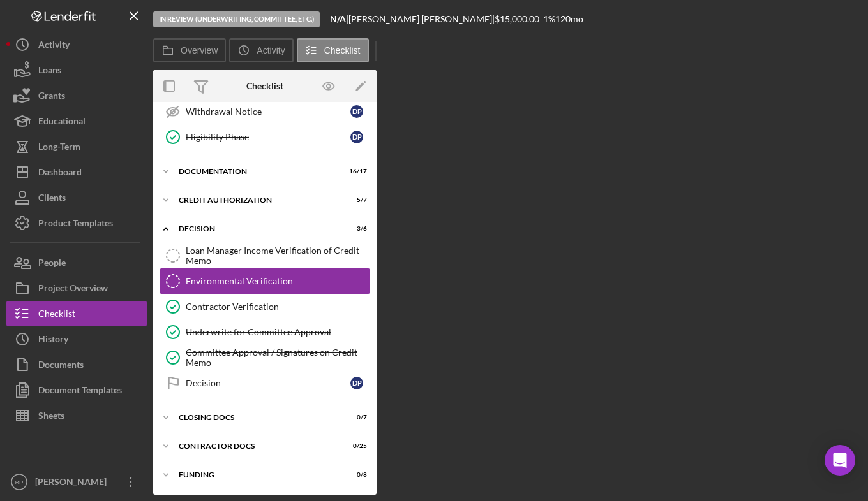  What do you see at coordinates (265, 307) in the screenshot?
I see `a: Contractor Verification` at bounding box center [265, 307].